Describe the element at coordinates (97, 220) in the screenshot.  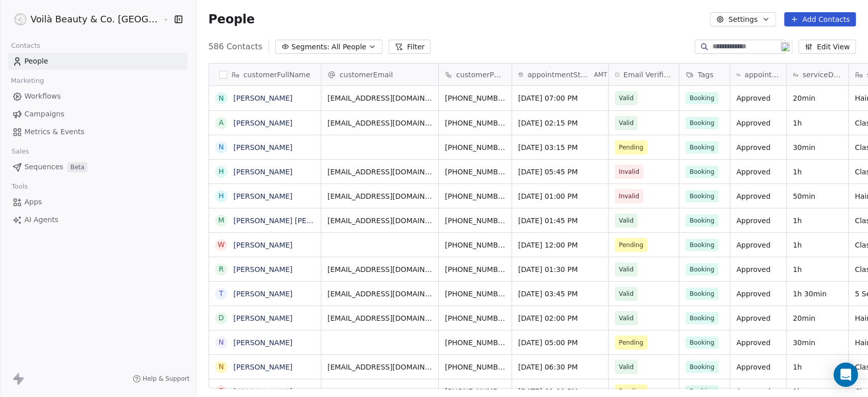
I see `a: AI Agents` at that location.